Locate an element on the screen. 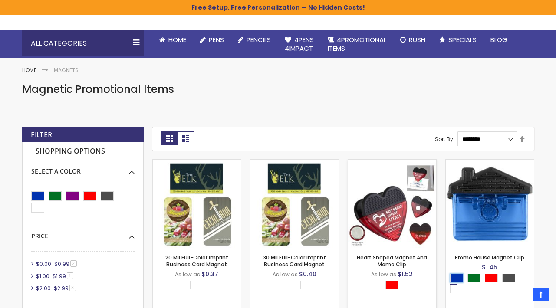  div: All Categories is located at coordinates (83, 43).